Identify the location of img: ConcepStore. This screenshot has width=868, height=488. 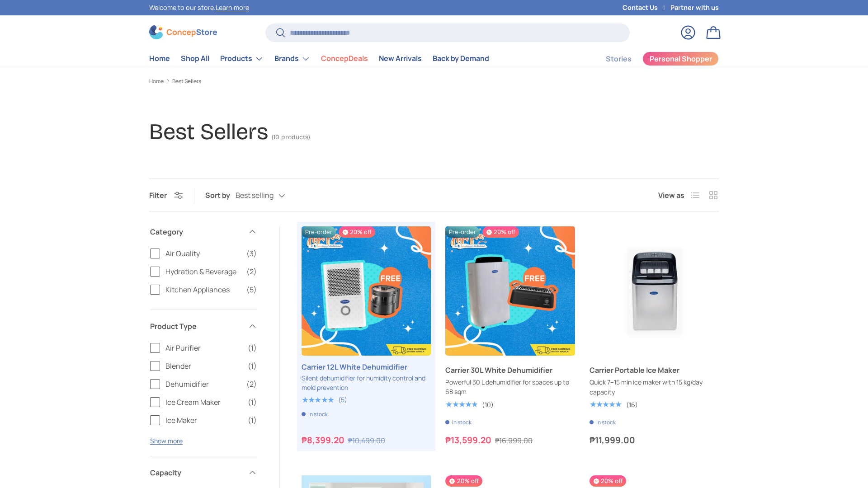
(183, 32).